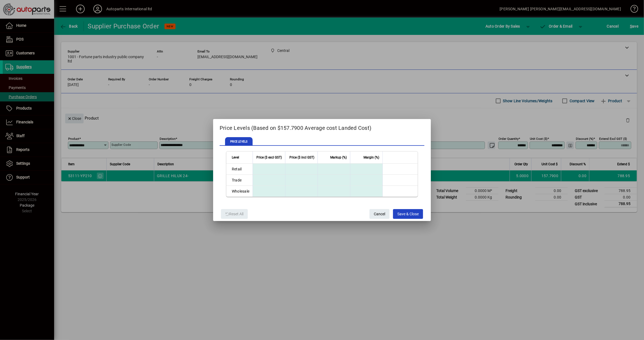 The image size is (644, 340). I want to click on span: Margin (%), so click(371, 158).